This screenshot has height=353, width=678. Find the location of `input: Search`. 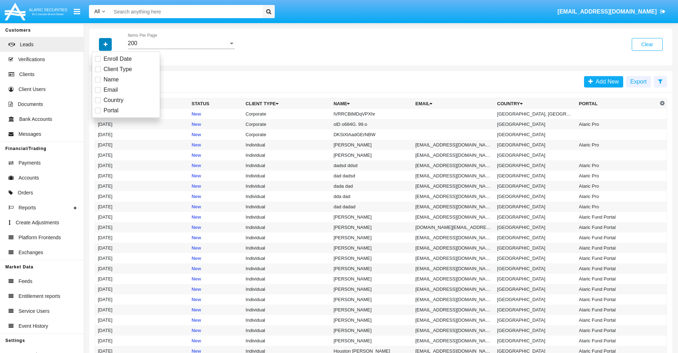

input: Search is located at coordinates (185, 11).